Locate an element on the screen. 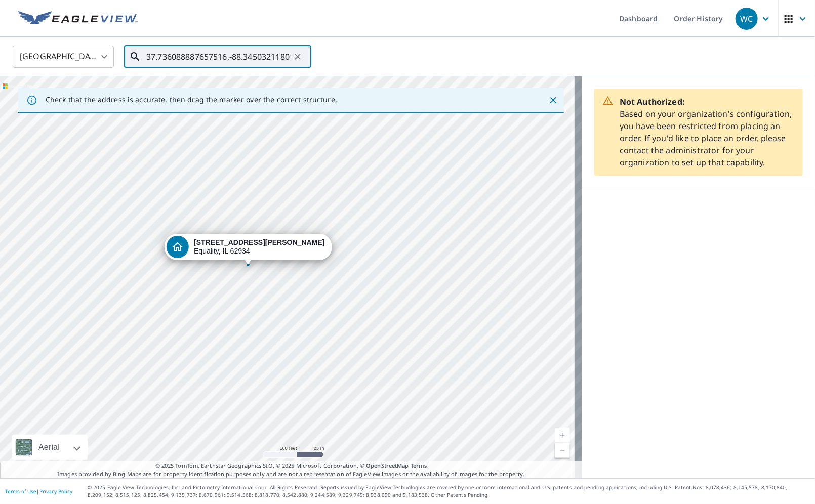 The width and height of the screenshot is (815, 504). a: Privacy Policy is located at coordinates (55, 492).